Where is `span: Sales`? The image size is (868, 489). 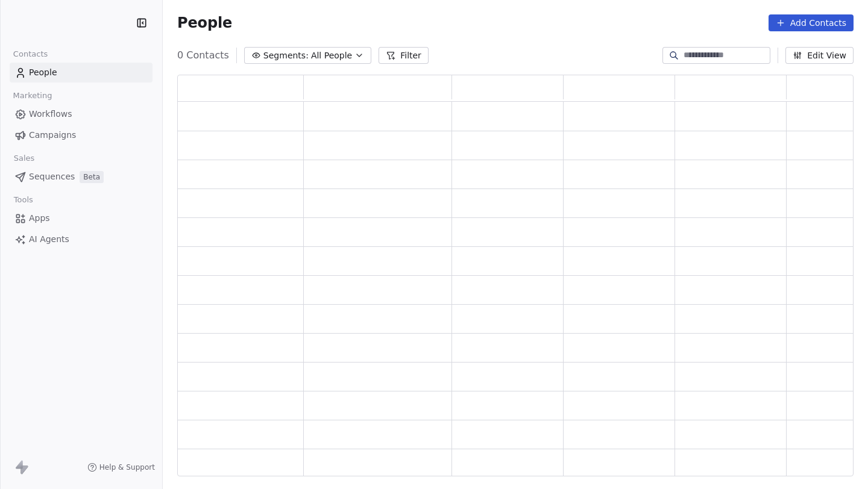
span: Sales is located at coordinates (24, 158).